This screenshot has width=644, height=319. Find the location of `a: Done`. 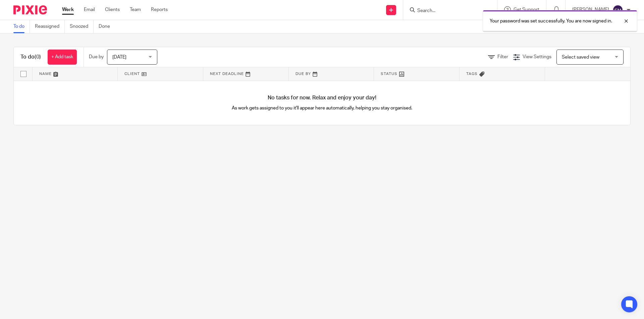

a: Done is located at coordinates (107, 27).